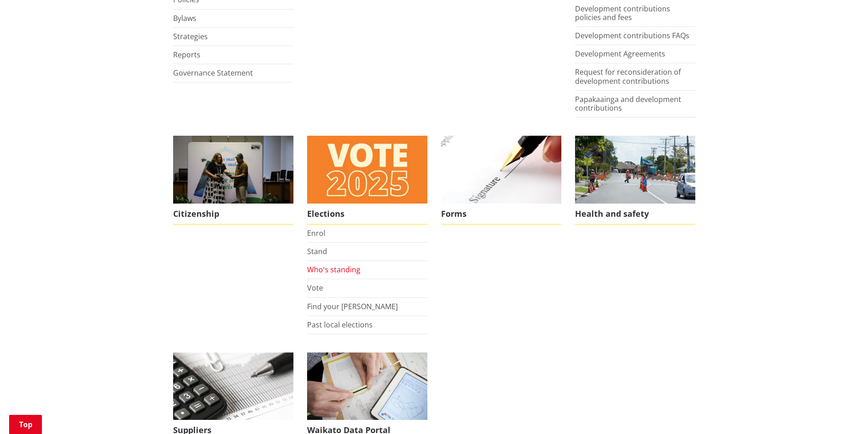  Describe the element at coordinates (184, 18) in the screenshot. I see `a: Bylaws` at that location.